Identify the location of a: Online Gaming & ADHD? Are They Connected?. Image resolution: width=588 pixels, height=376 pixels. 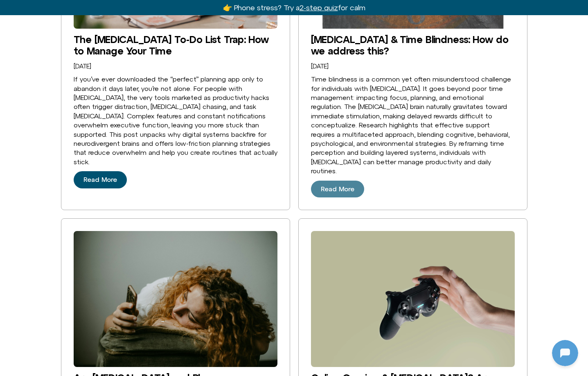
(413, 299).